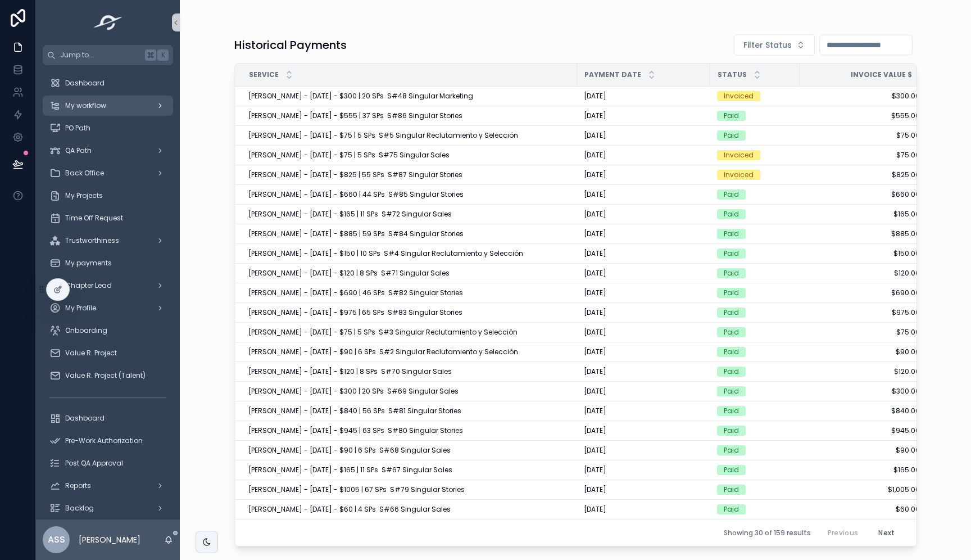  What do you see at coordinates (108, 485) in the screenshot?
I see `a: Reports` at bounding box center [108, 485].